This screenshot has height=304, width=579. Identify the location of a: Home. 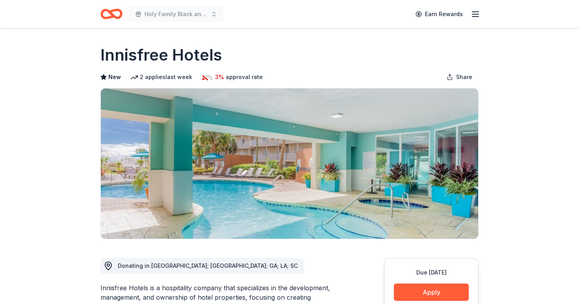
(111, 14).